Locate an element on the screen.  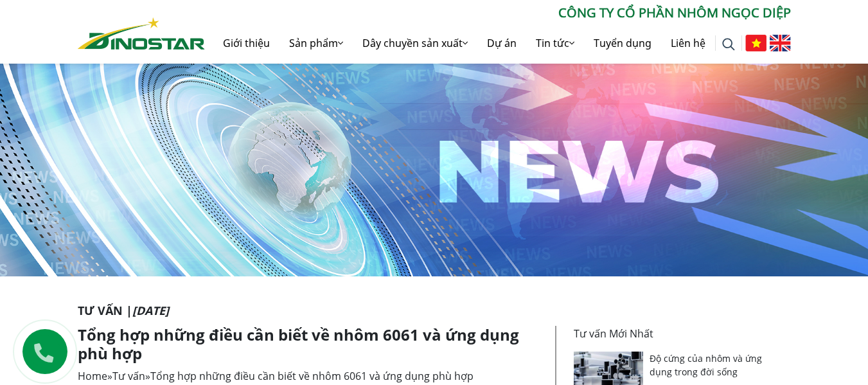
img: English is located at coordinates (780, 43).